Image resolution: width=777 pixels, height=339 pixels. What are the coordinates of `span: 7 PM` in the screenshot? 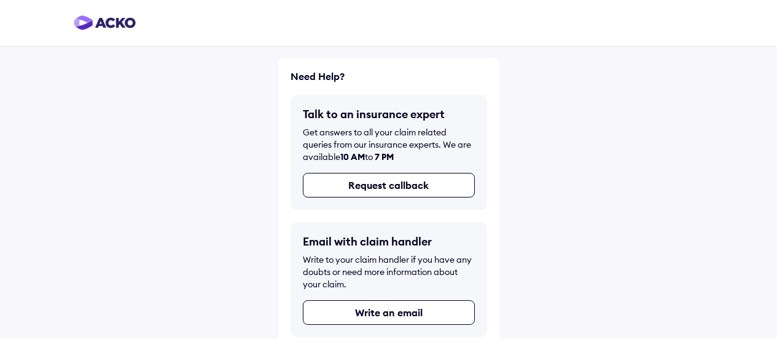 It's located at (384, 157).